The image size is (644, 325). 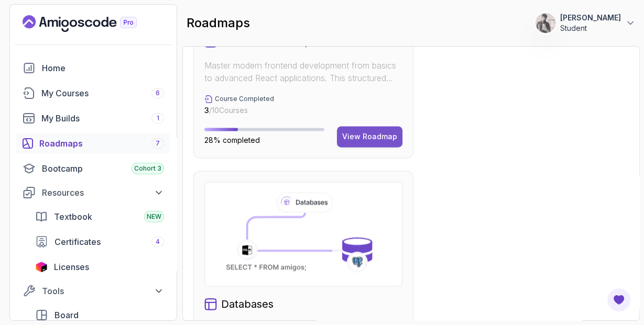 What do you see at coordinates (93, 144) in the screenshot?
I see `a: roadmaps` at bounding box center [93, 144].